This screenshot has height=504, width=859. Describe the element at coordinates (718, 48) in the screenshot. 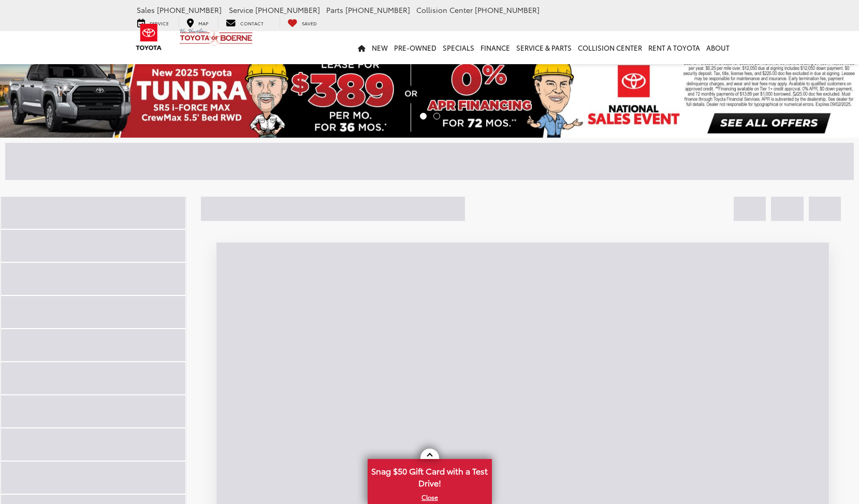

I see `a: About` at that location.